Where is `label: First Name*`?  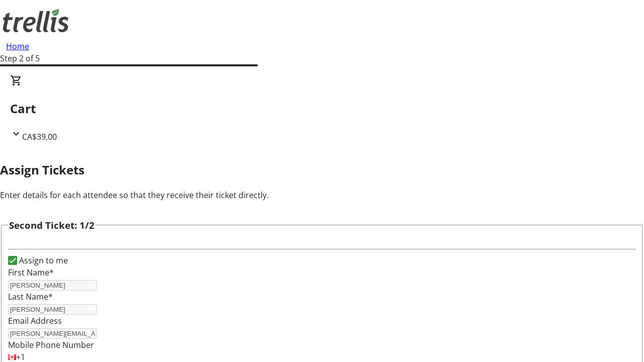 label: First Name* is located at coordinates (31, 273).